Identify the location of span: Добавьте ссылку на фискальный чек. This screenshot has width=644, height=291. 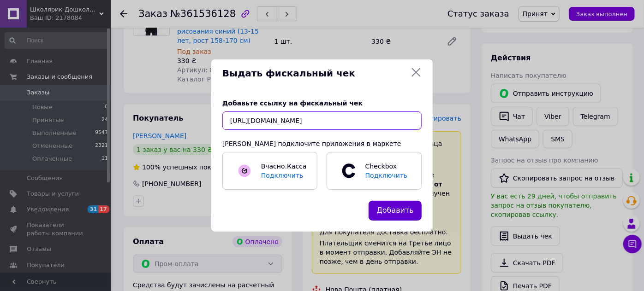
(293, 103).